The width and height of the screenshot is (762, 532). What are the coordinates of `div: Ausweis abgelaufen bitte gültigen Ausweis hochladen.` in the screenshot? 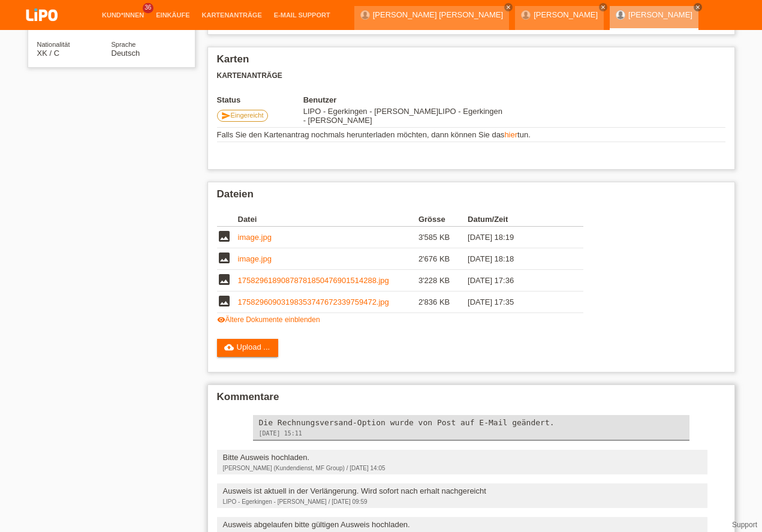 It's located at (462, 524).